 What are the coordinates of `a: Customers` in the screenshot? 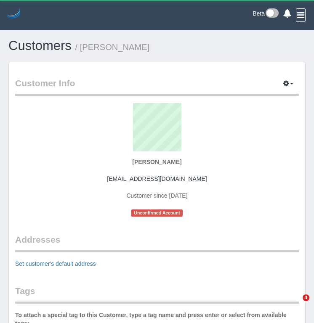 It's located at (40, 45).